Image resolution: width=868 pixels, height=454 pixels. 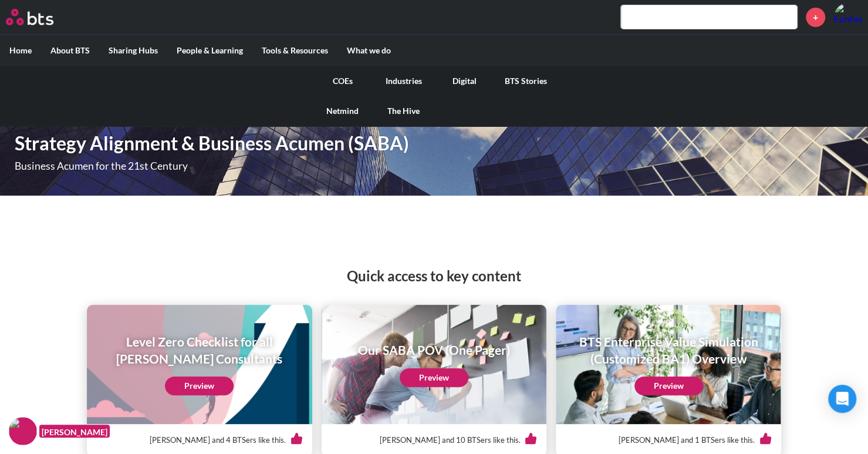 What do you see at coordinates (210, 51) in the screenshot?
I see `label: People & Learning` at bounding box center [210, 51].